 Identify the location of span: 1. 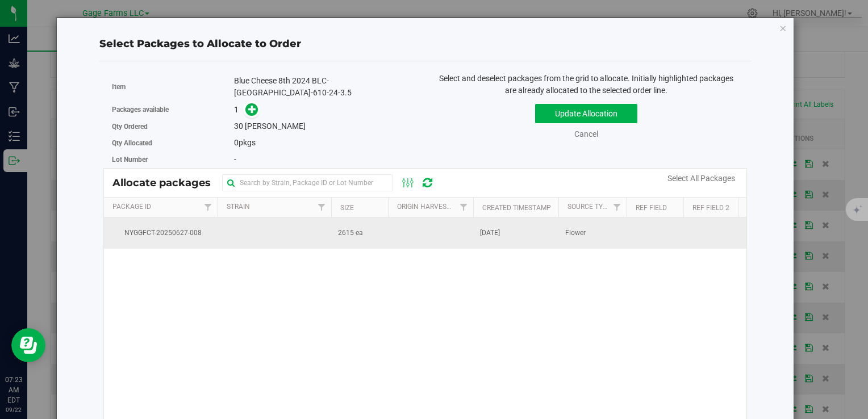
(236, 110).